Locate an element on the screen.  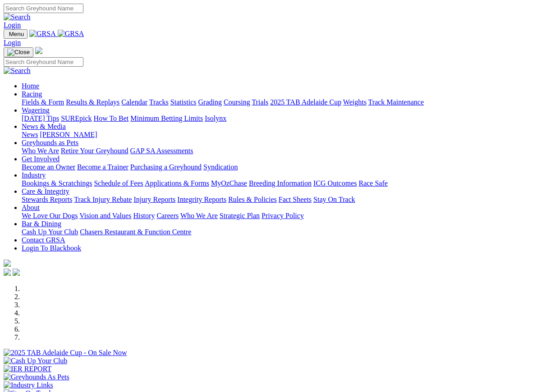
a: Tracks is located at coordinates (159, 102).